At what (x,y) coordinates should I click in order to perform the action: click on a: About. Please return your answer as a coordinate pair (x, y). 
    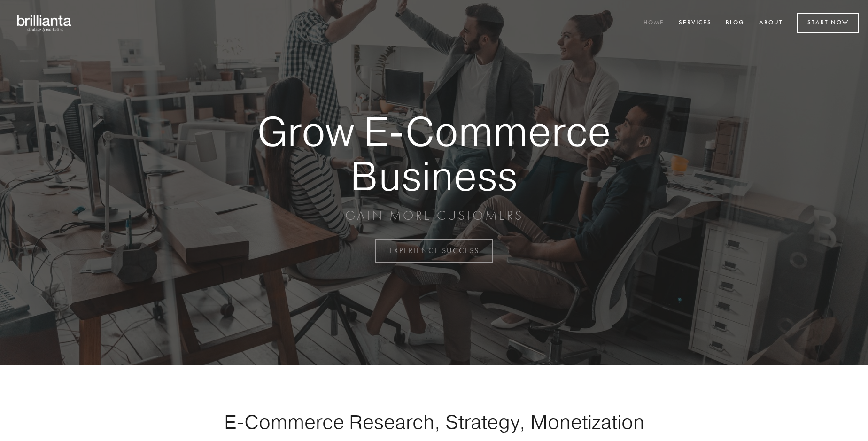
    Looking at the image, I should click on (771, 23).